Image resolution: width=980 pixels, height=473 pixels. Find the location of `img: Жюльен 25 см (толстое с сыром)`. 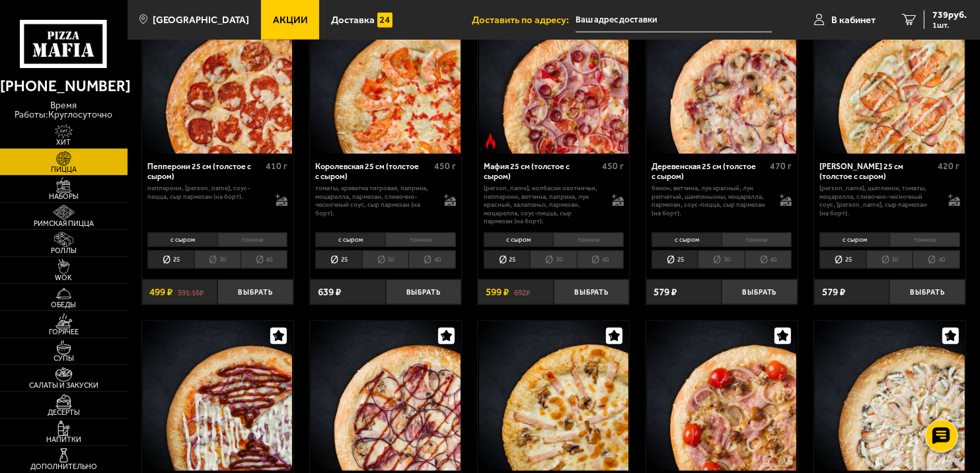

img: Жюльен 25 см (толстое с сыром) is located at coordinates (889, 396).